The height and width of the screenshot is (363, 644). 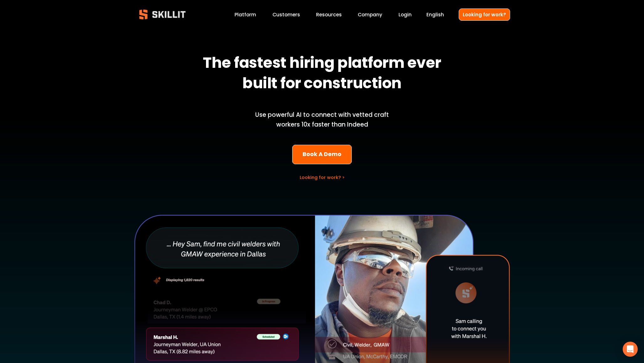 I want to click on div: language picker, so click(x=435, y=14).